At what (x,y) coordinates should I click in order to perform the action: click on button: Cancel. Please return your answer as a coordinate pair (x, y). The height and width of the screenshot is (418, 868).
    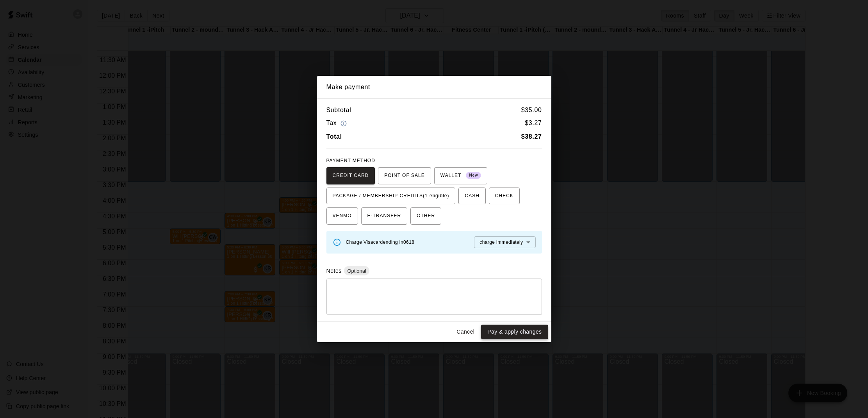
    Looking at the image, I should click on (465, 331).